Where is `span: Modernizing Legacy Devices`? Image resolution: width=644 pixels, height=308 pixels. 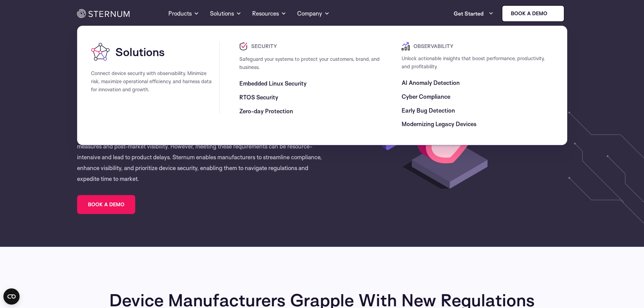
span: Modernizing Legacy Devices is located at coordinates (439, 124).